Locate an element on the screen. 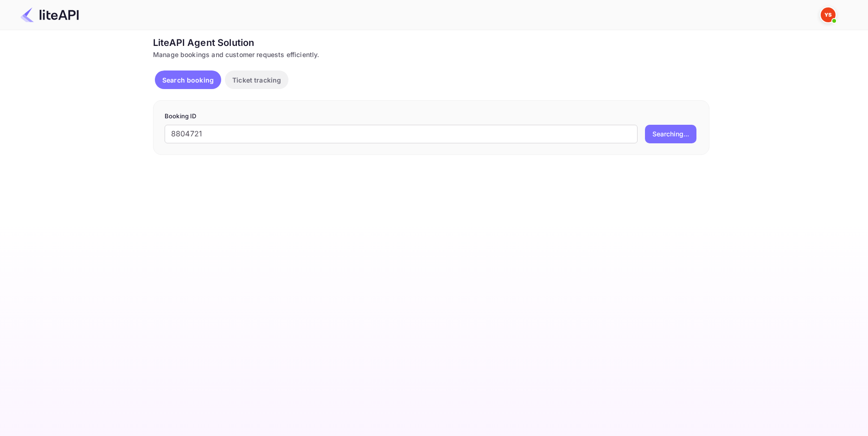 This screenshot has height=436, width=868. div: LiteAPI Agent Solution is located at coordinates (431, 43).